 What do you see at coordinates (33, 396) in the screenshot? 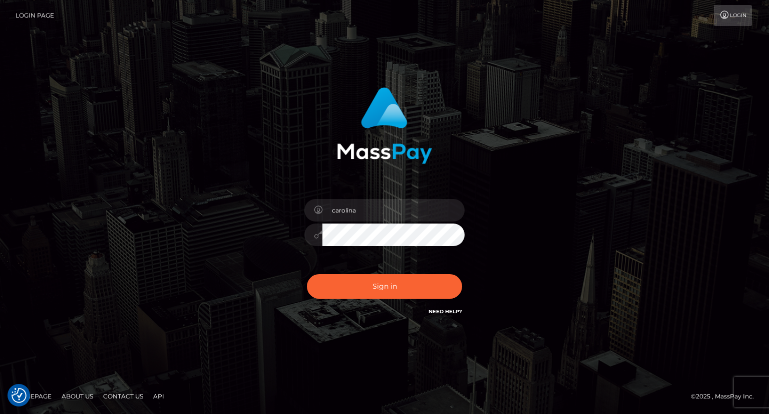
I see `a: Homepage` at bounding box center [33, 396].